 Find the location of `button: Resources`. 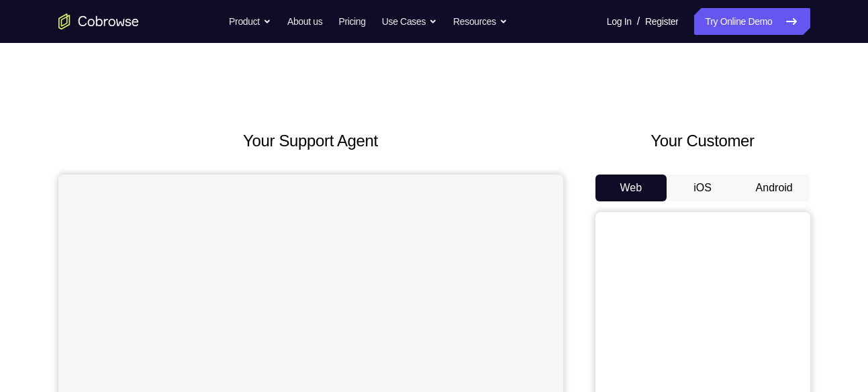

button: Resources is located at coordinates (480, 22).